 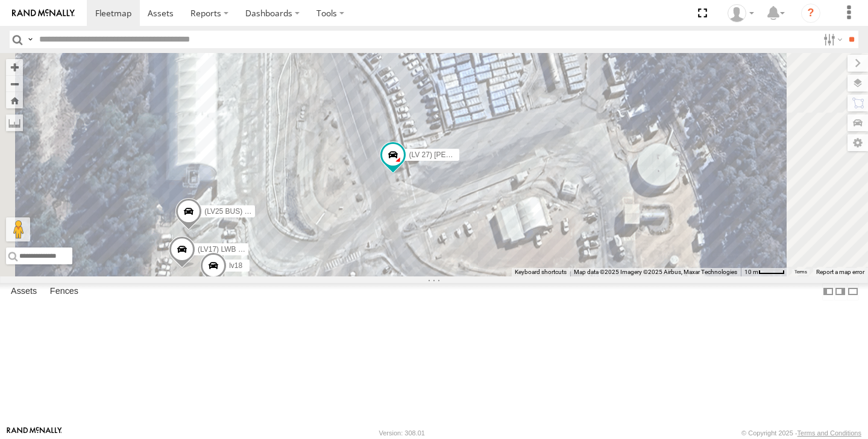 What do you see at coordinates (853, 292) in the screenshot?
I see `label: Hide Summary Table` at bounding box center [853, 292].